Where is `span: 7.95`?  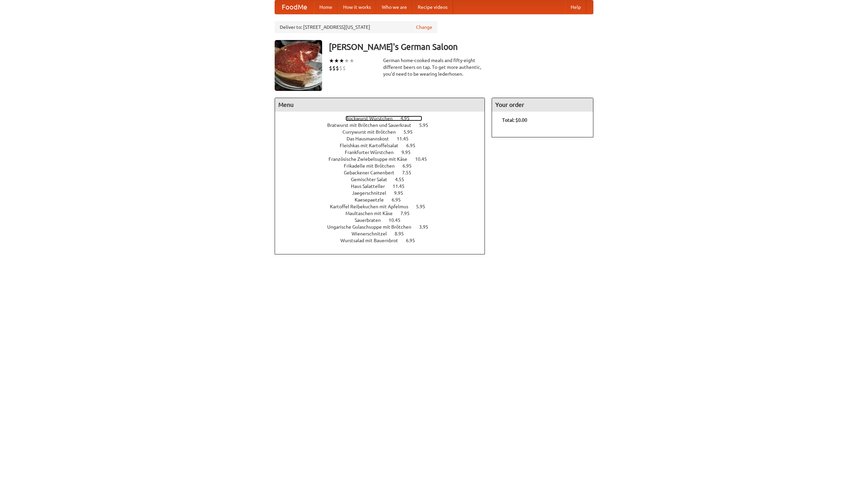 span: 7.95 is located at coordinates (408, 213).